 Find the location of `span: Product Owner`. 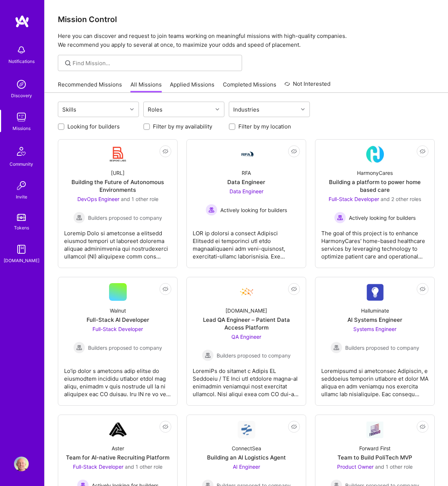

span: Product Owner is located at coordinates (355, 467).